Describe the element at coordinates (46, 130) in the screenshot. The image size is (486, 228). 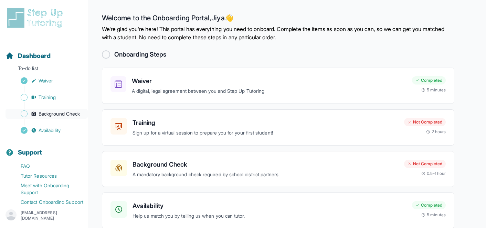
I see `a: Availability` at that location.